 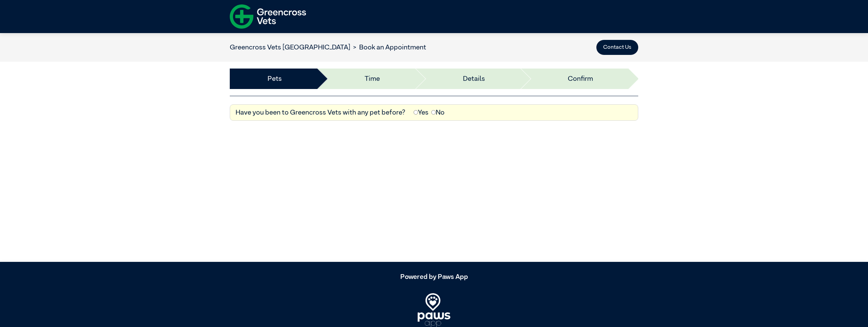 I want to click on li: Book an Appointment, so click(x=388, y=47).